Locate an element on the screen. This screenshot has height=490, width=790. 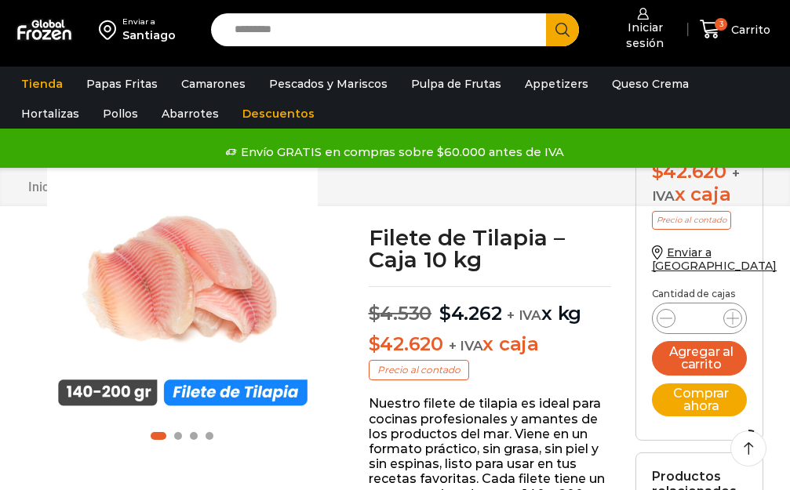
div: Santiago is located at coordinates (149, 35).